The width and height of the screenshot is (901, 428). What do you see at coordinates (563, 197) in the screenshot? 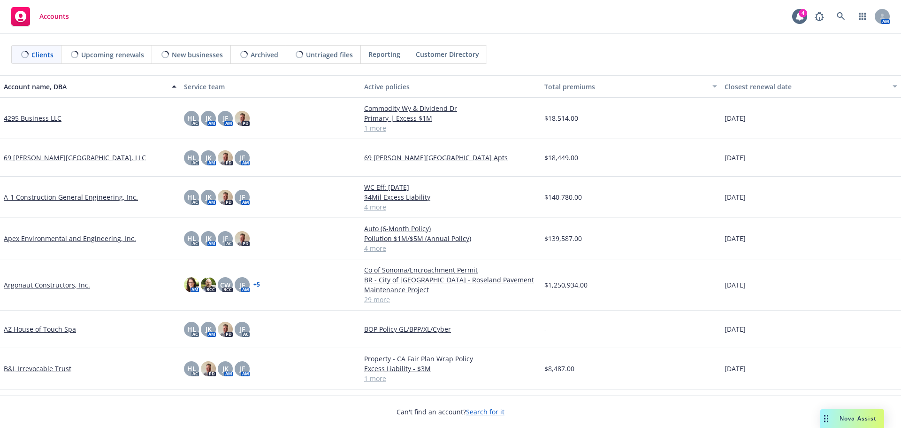
I see `span: $140,780.00` at bounding box center [563, 197].